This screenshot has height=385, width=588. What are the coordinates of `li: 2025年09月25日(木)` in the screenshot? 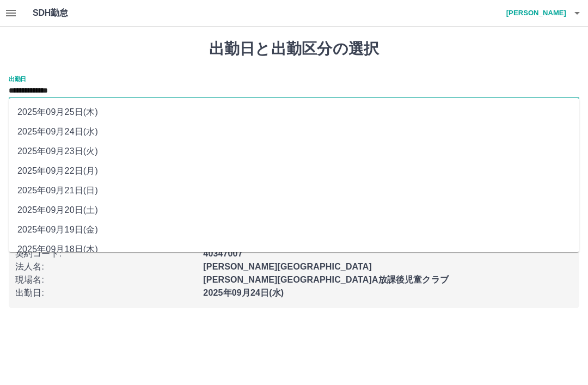 It's located at (294, 112).